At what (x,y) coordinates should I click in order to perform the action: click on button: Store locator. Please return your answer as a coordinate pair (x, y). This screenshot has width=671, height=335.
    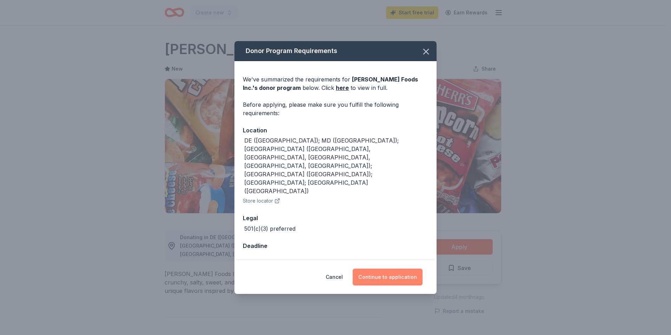
    Looking at the image, I should click on (261, 201).